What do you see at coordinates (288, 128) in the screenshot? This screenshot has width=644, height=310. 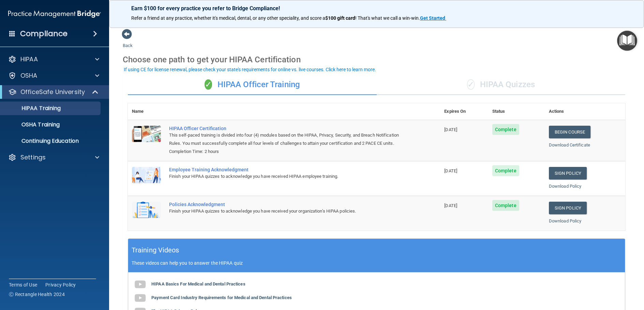 I see `div: HIPAA Officer Certification` at bounding box center [288, 128].